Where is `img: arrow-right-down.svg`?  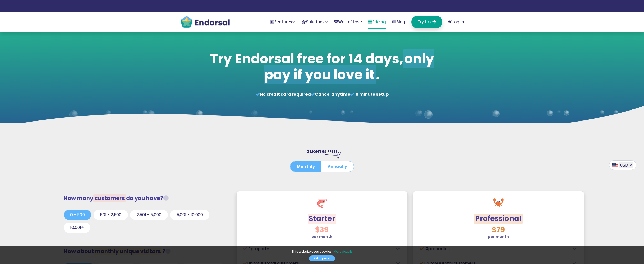 img: arrow-right-down.svg is located at coordinates (333, 155).